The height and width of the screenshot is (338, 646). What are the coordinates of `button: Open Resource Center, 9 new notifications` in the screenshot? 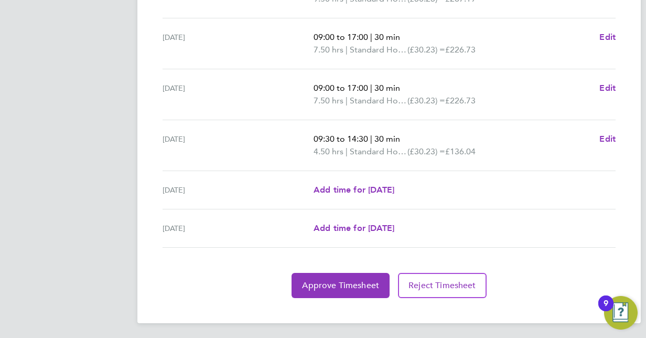 It's located at (621, 313).